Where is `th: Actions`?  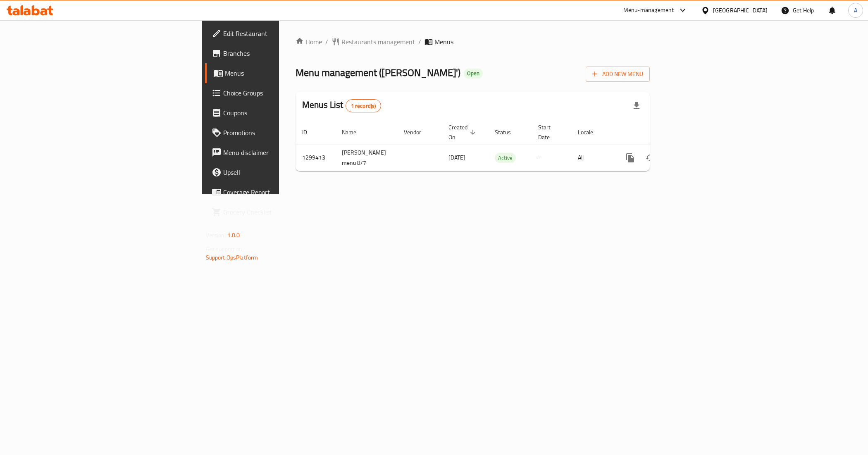 th: Actions is located at coordinates (660, 132).